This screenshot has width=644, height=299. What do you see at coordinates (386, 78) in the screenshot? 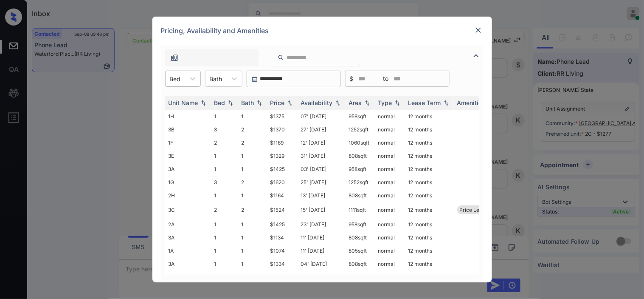
I see `span: to` at bounding box center [386, 78].